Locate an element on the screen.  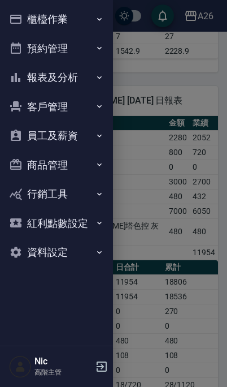
button: 行銷工具 is located at coordinates (57, 194).